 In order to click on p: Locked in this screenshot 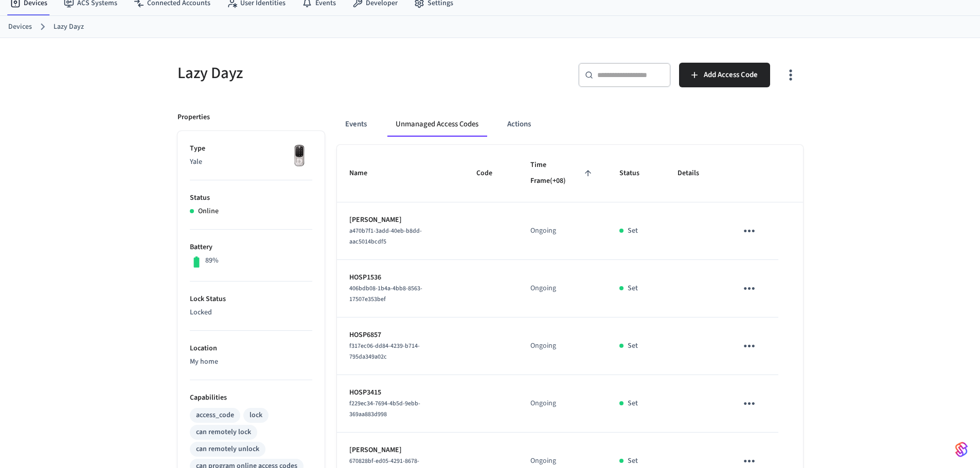, I will do `click(251, 313)`.